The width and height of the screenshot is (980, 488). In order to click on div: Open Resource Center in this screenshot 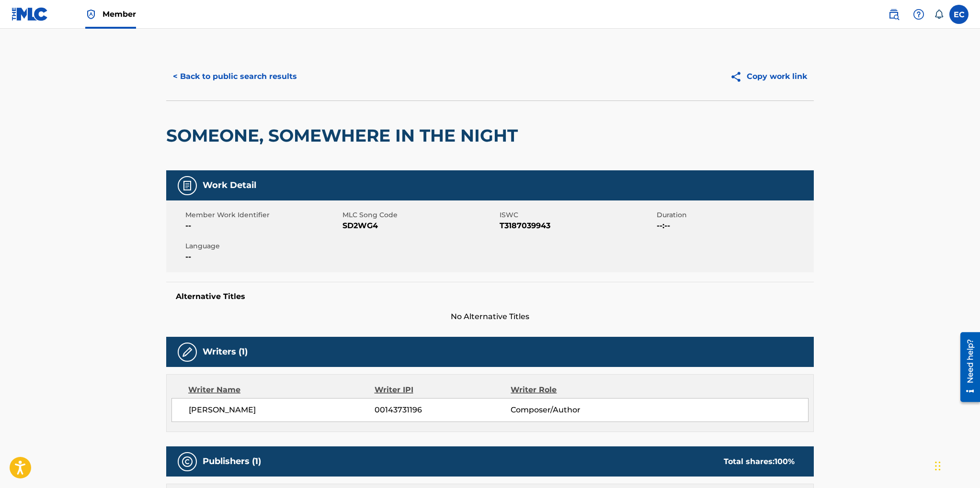, I will do `click(16, 39)`.